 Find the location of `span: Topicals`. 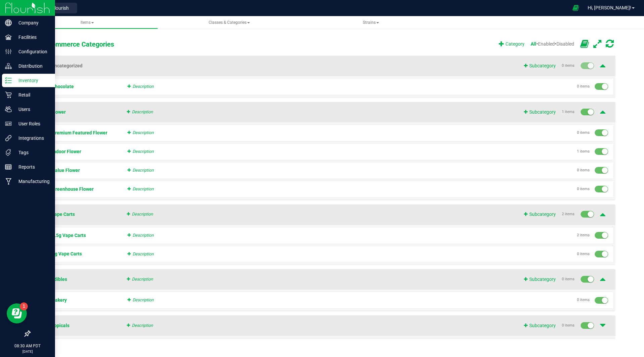

span: Topicals is located at coordinates (61, 326).